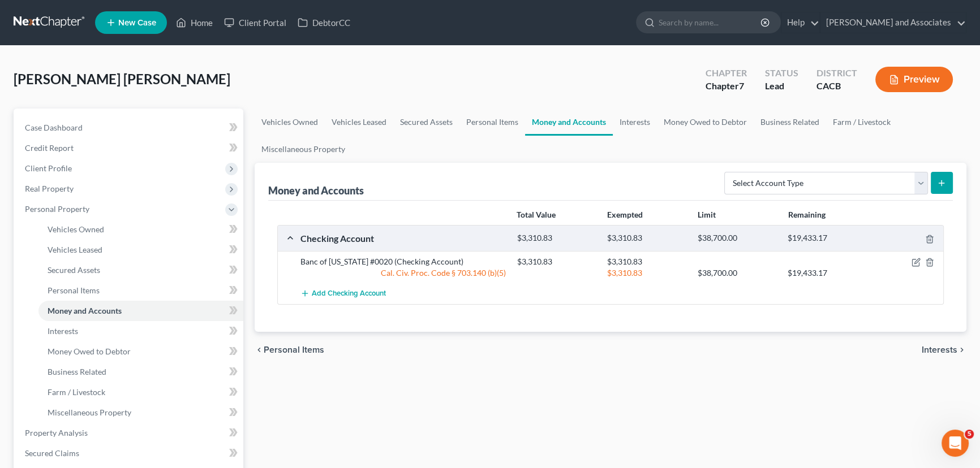  Describe the element at coordinates (89, 412) in the screenshot. I see `span: Miscellaneous Property` at that location.